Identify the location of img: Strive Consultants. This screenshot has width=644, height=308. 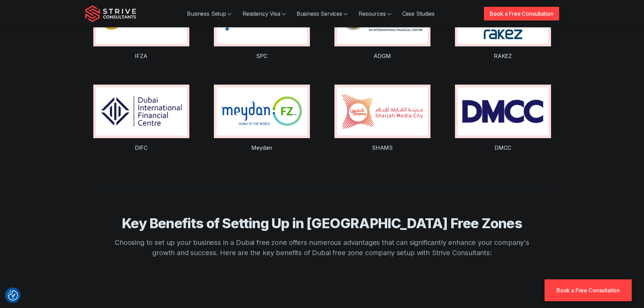
(111, 14).